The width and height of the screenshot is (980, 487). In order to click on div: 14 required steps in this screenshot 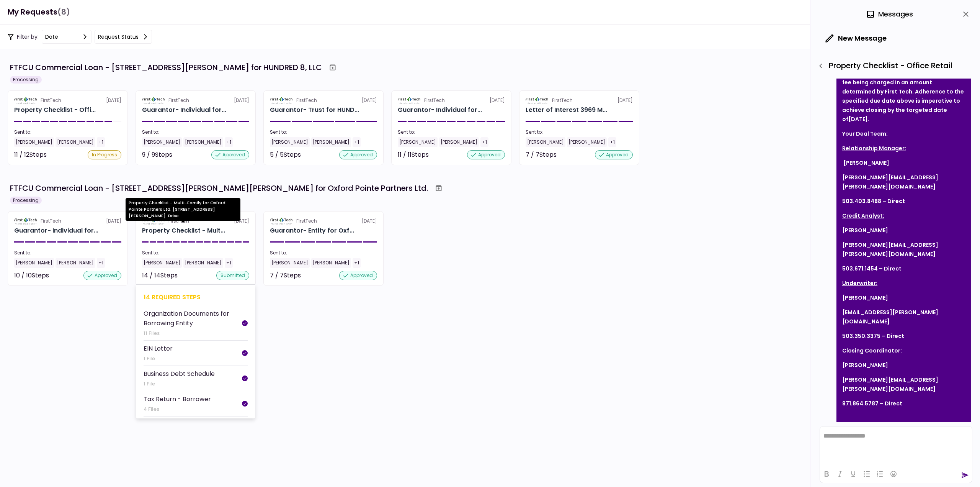, I will do `click(196, 297)`.